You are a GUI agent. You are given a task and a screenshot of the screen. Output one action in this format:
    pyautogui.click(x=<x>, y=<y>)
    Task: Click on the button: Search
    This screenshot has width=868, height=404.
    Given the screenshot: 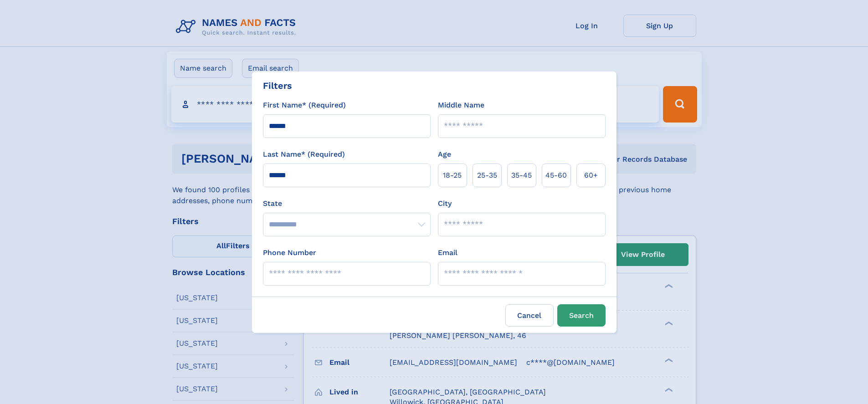 What is the action you would take?
    pyautogui.click(x=582, y=315)
    